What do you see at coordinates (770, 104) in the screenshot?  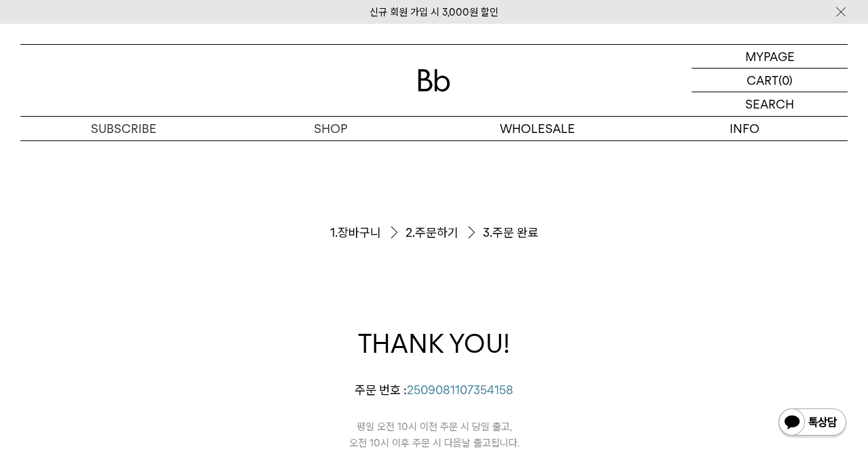 I see `p: SEARCH` at bounding box center [770, 104].